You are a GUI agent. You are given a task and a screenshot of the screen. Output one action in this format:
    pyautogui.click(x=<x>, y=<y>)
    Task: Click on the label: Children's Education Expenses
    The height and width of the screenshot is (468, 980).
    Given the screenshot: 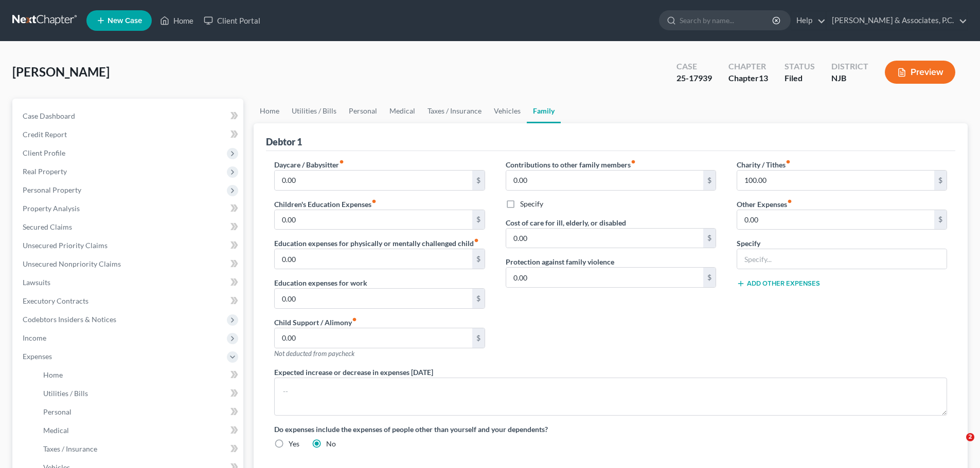 What is the action you would take?
    pyautogui.click(x=325, y=204)
    